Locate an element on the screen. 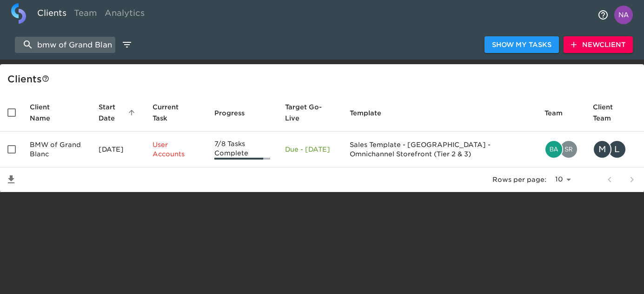 Image resolution: width=644 pixels, height=294 pixels. span: Template is located at coordinates (371, 113).